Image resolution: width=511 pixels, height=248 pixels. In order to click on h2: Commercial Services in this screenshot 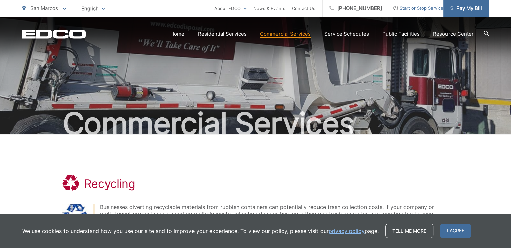, I will do `click(256, 124)`.